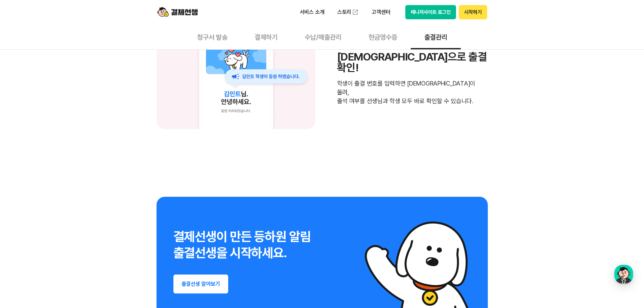 The height and width of the screenshot is (308, 644). I want to click on a: 설정, so click(108, 223).